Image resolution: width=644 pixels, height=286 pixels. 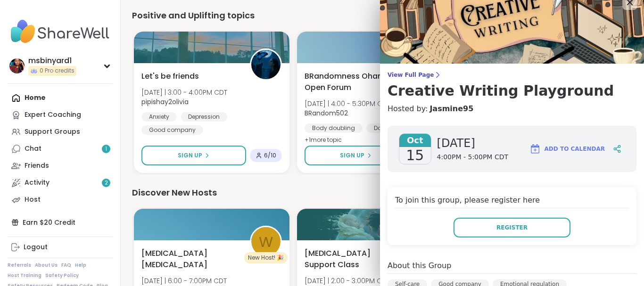 I want to click on div: Daily check-in, so click(x=395, y=128).